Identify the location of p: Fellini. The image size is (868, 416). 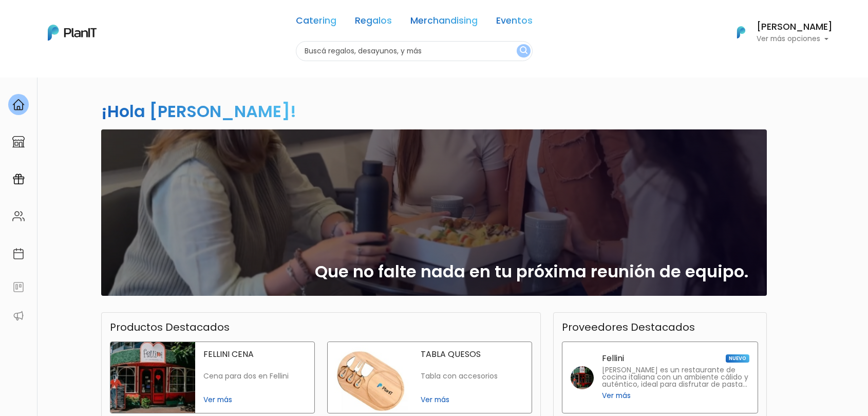
(613, 358).